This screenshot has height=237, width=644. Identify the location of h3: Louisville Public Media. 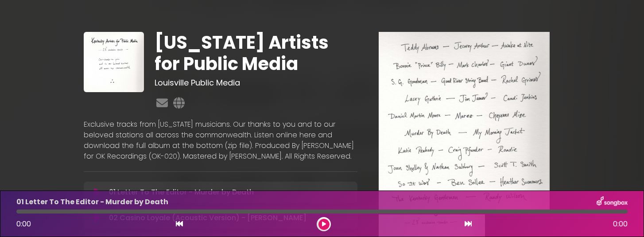
(256, 83).